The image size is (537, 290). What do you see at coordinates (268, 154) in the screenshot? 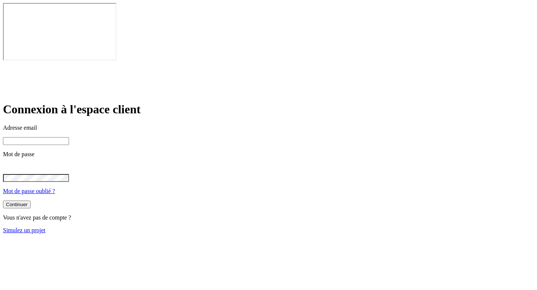
I see `p: Mot de passe` at bounding box center [268, 154].